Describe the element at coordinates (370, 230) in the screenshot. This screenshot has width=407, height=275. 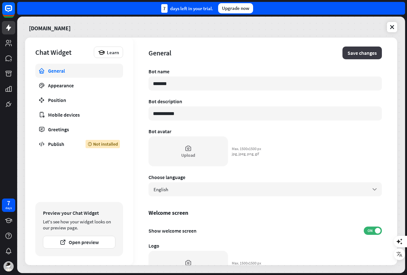
I see `span: ON` at that location.